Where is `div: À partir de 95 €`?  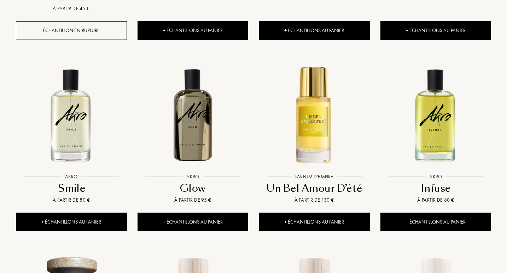
div: À partir de 95 € is located at coordinates (193, 200).